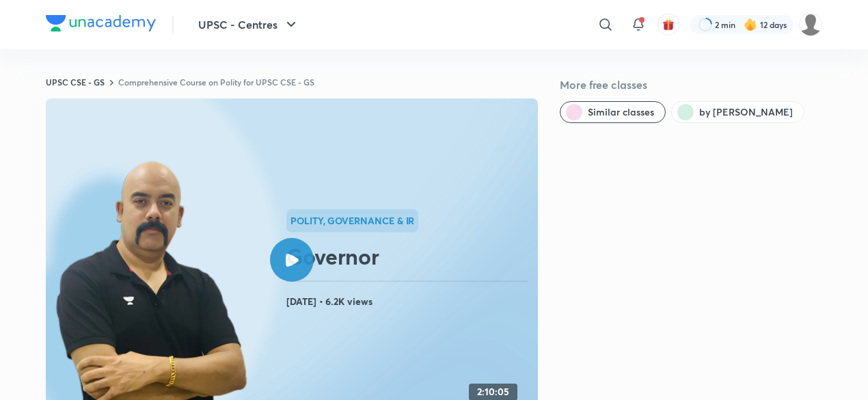 This screenshot has width=868, height=400. What do you see at coordinates (737, 112) in the screenshot?
I see `button: by Dr Sidharth Arora` at bounding box center [737, 112].